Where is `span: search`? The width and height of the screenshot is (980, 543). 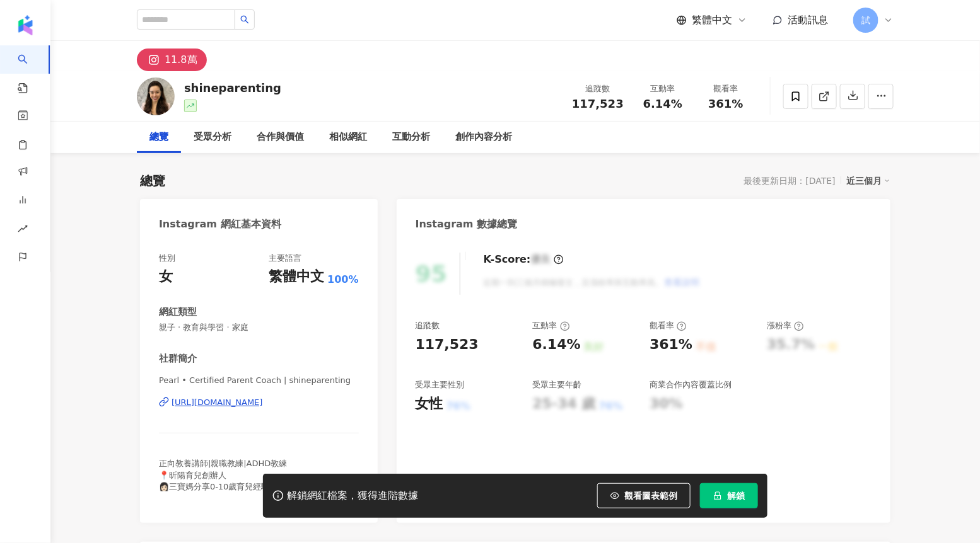
span: search is located at coordinates (245, 20).